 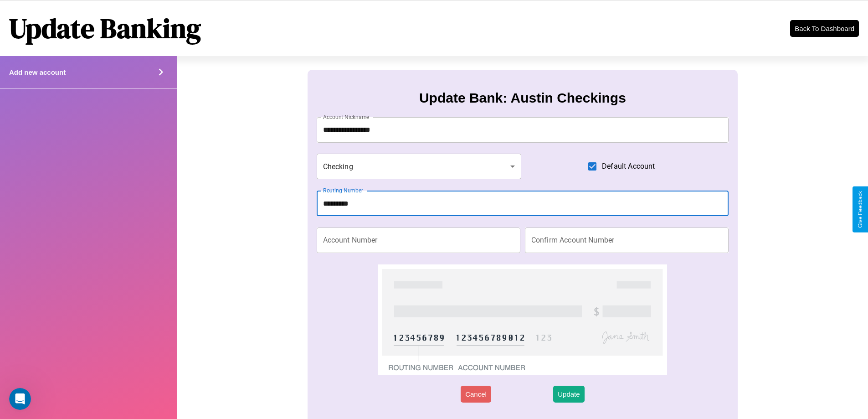 I want to click on button: Back To Dashboard, so click(x=824, y=28).